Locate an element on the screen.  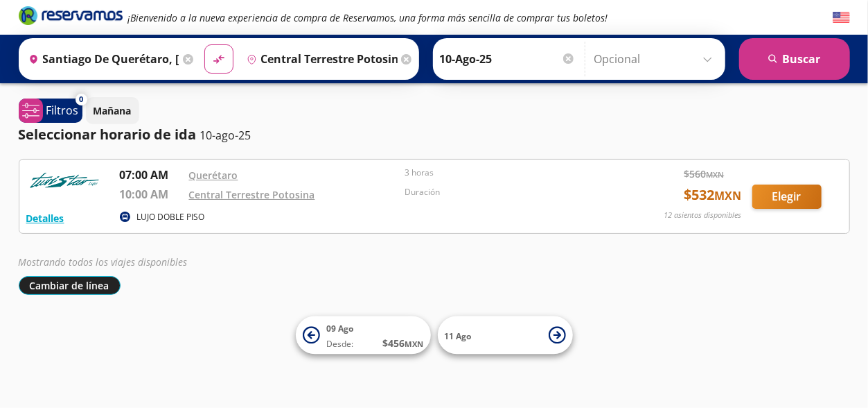
a: Brand Logo is located at coordinates (71, 17).